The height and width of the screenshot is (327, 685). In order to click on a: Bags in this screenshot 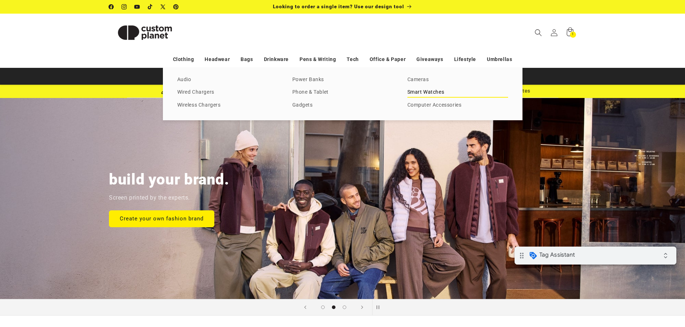, I will do `click(247, 59)`.